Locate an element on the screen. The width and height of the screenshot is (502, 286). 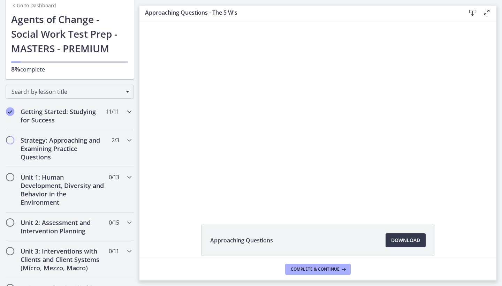
p: complete is located at coordinates (70, 69).